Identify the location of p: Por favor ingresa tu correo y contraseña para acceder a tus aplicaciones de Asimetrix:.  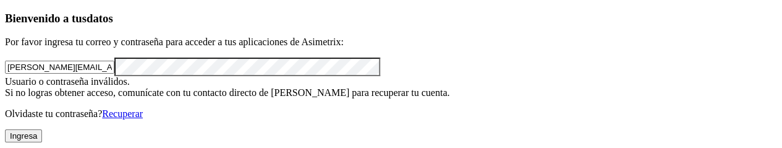
(391, 42).